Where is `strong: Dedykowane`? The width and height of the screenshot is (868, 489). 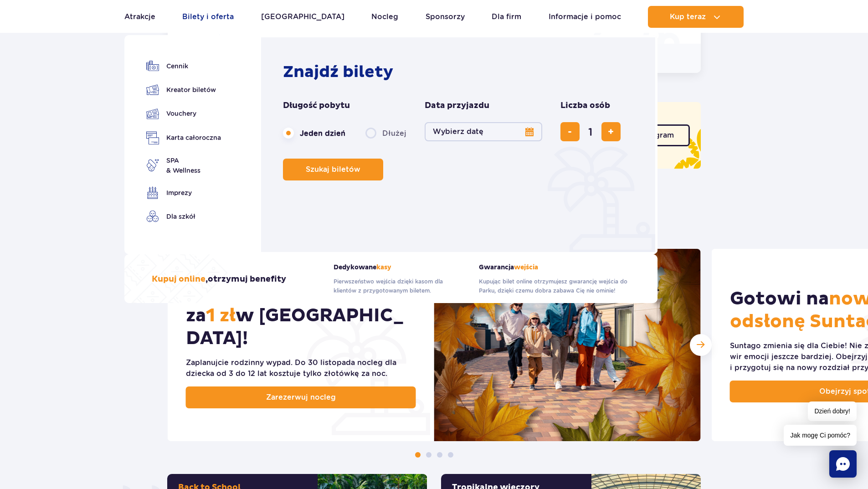
strong: Dedykowane is located at coordinates (399, 267).